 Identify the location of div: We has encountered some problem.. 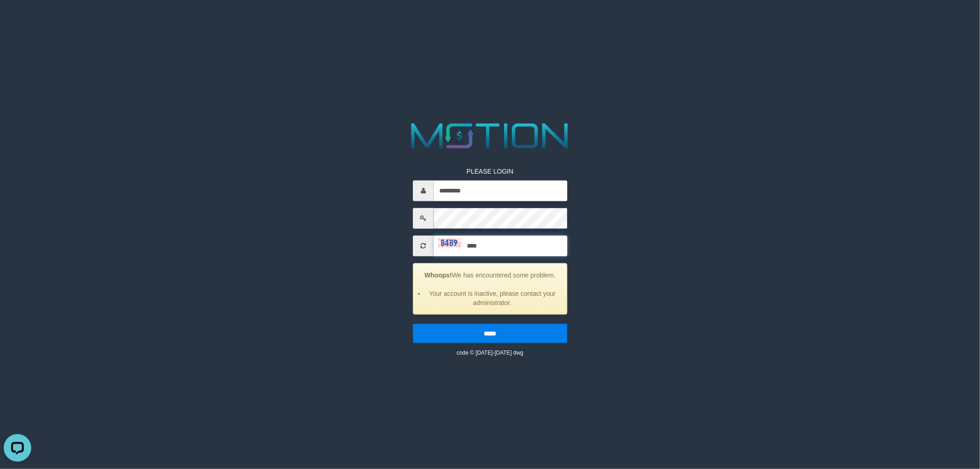
(490, 288).